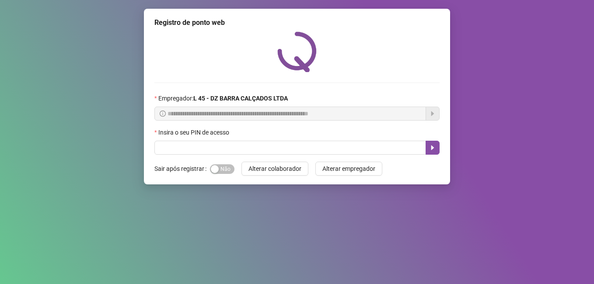 The image size is (594, 284). I want to click on span: Empregador :, so click(223, 98).